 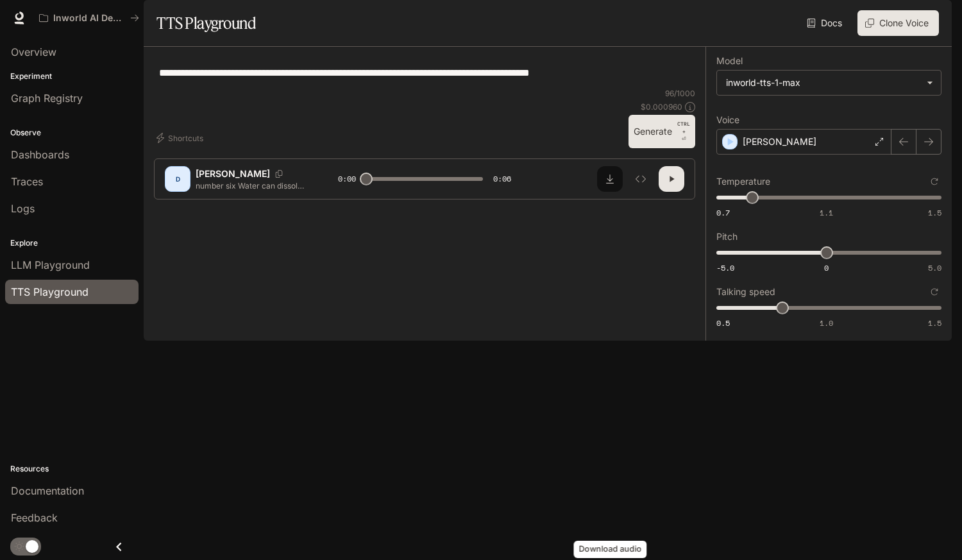 I want to click on span: 1.0, so click(x=826, y=323).